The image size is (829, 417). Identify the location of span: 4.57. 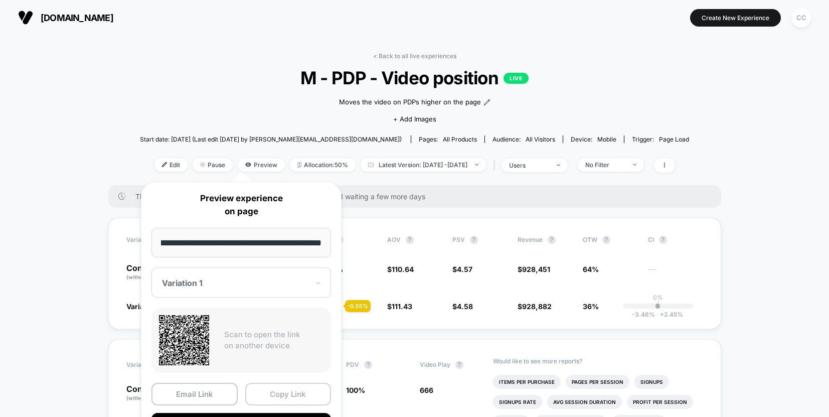
(464, 269).